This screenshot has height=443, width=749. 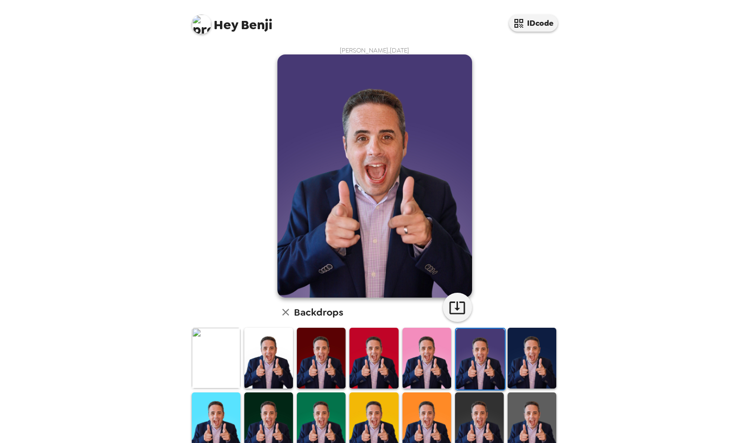 I want to click on h6: Backdrops, so click(x=318, y=312).